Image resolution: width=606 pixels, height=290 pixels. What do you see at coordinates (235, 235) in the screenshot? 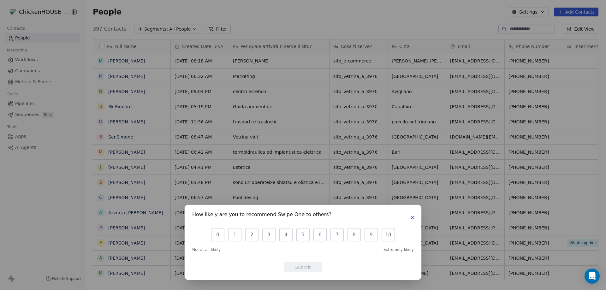
I see `button: 1` at bounding box center [235, 235].